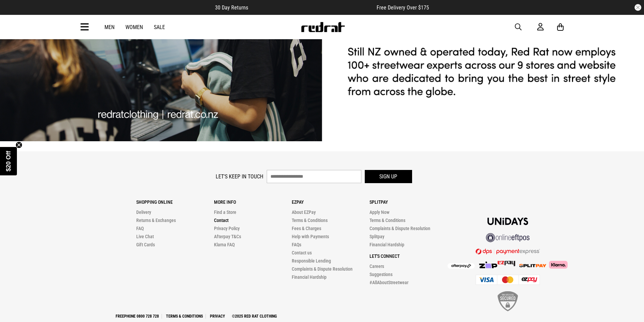 The height and width of the screenshot is (322, 644). What do you see at coordinates (508, 301) in the screenshot?
I see `img: SSL` at bounding box center [508, 301].